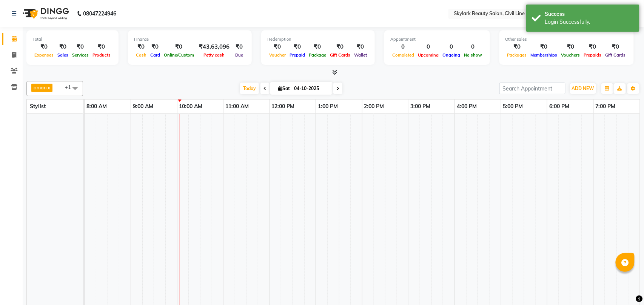  I want to click on a: 4:00 PM, so click(467, 107).